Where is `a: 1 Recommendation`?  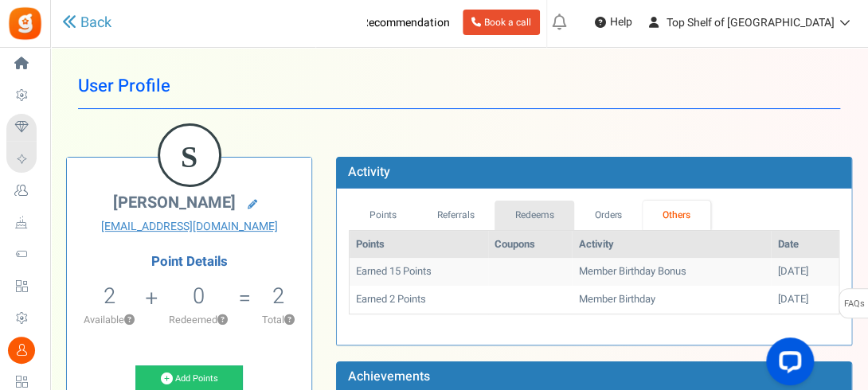 a: 1 Recommendation is located at coordinates (390, 23).